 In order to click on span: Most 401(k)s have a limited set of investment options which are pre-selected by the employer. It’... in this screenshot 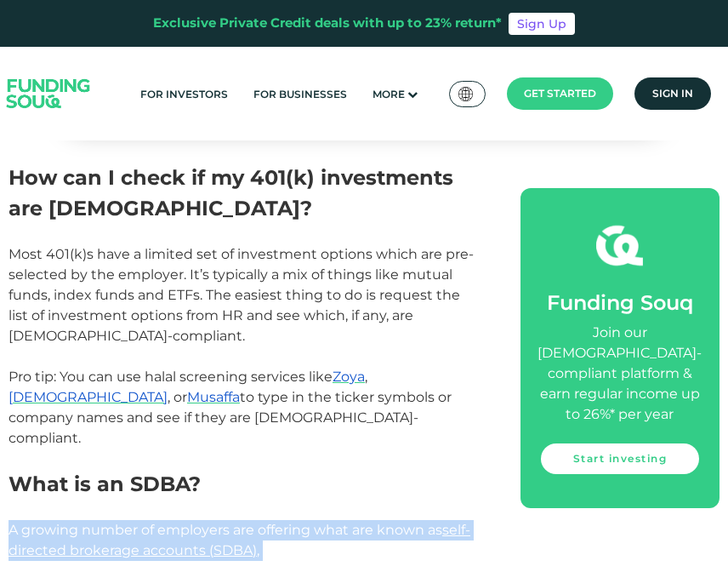, I will do `click(240, 295)`.